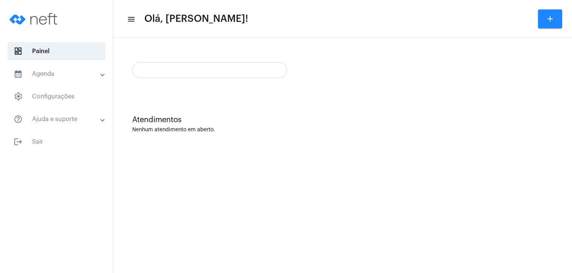 This screenshot has height=273, width=572. What do you see at coordinates (56, 51) in the screenshot?
I see `span: Painel` at bounding box center [56, 51].